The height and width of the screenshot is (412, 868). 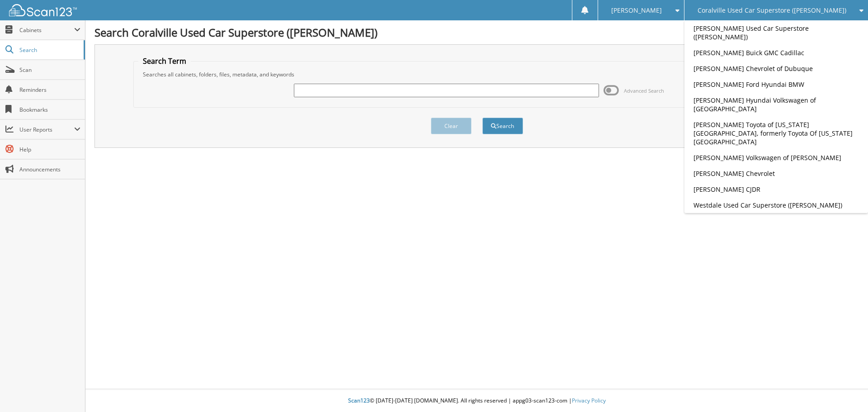 I want to click on img: scan123-logo-white.svg, so click(x=43, y=10).